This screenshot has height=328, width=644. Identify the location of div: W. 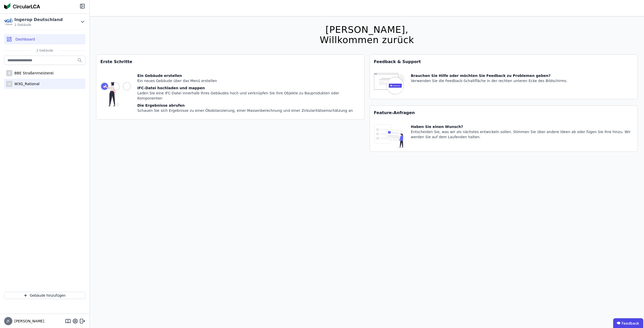
(9, 84).